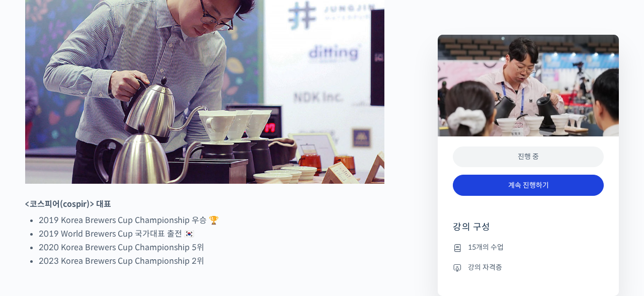 This screenshot has height=296, width=644. What do you see at coordinates (211, 234) in the screenshot?
I see `li: 2019 World Brewers Cup 국가대표 출전 🇰🇷` at bounding box center [211, 234].